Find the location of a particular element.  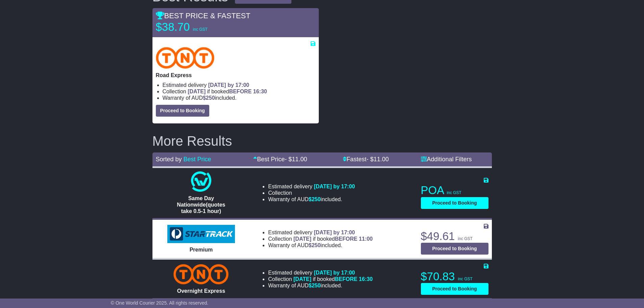

p: $70.83 is located at coordinates (455, 276).